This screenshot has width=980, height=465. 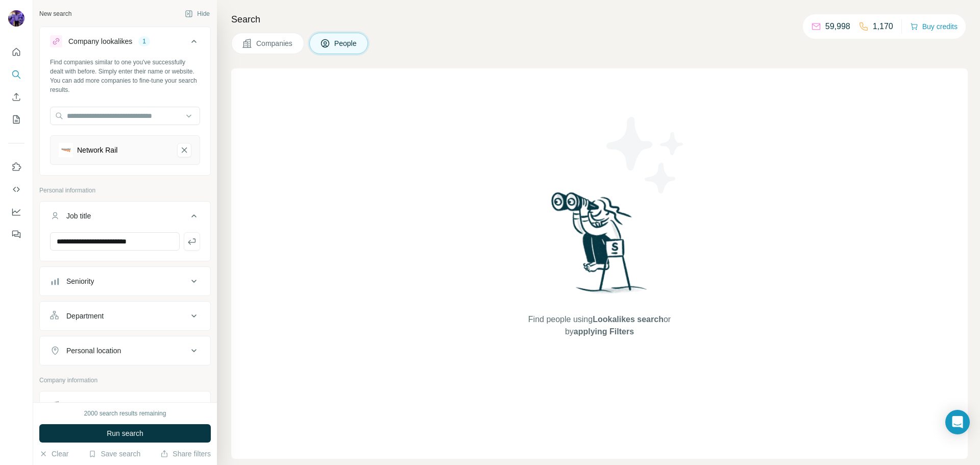 I want to click on img: Surfe Illustration - Woman searching with binoculars, so click(x=600, y=246).